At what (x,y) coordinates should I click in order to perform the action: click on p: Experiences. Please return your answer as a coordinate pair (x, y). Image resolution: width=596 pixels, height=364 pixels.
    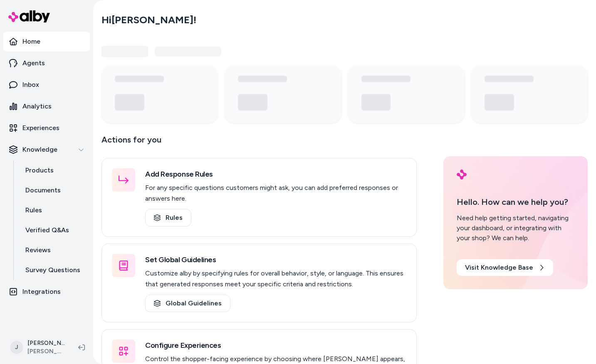
    Looking at the image, I should click on (41, 128).